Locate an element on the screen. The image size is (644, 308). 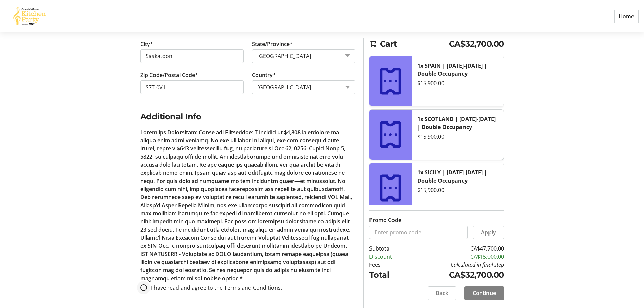
td: Subtotal is located at coordinates (389, 249).